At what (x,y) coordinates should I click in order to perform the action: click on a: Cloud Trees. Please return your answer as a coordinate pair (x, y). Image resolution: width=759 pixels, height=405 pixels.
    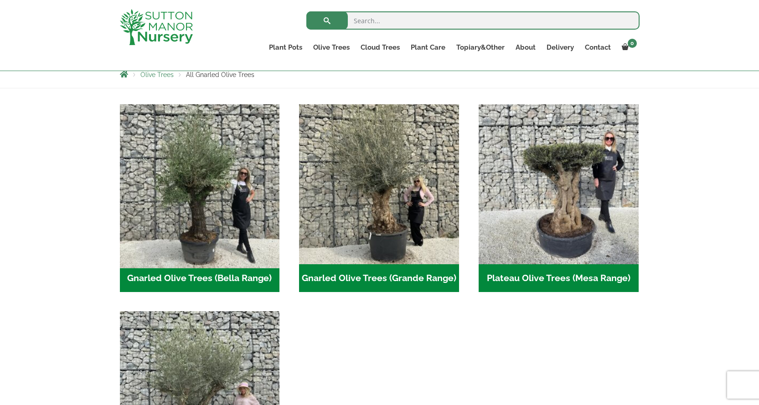
    Looking at the image, I should click on (380, 47).